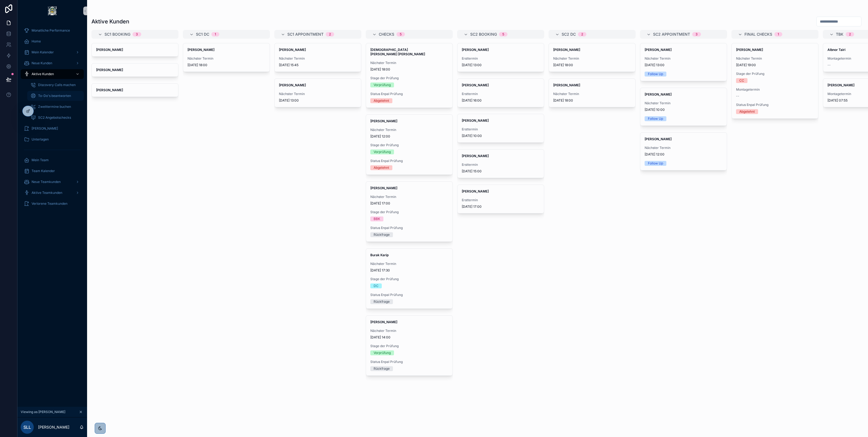 Image resolution: width=868 pixels, height=437 pixels. Describe the element at coordinates (53, 53) in the screenshot. I see `a: Mein Kalender` at that location.